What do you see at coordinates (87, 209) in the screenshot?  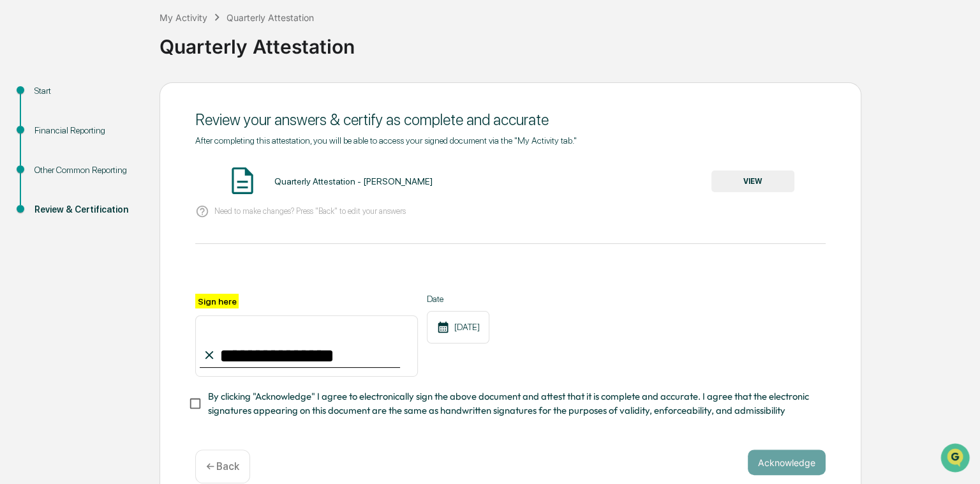 I see `div: Review & Certification` at bounding box center [87, 209].